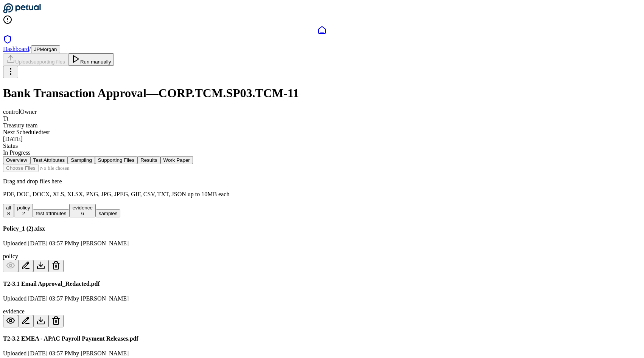 This screenshot has height=358, width=644. Describe the element at coordinates (49, 160) in the screenshot. I see `button: Test Attributes` at that location.